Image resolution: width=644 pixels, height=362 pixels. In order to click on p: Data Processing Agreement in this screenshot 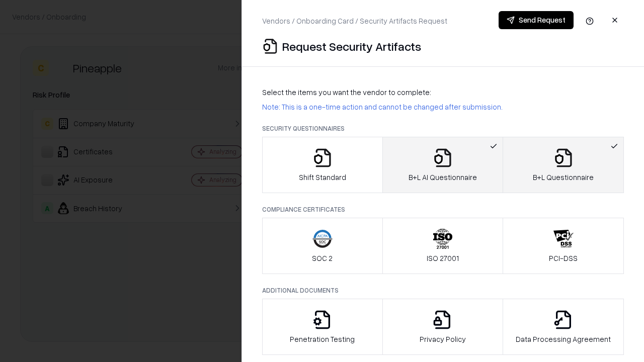, I will do `click(564, 339)`.